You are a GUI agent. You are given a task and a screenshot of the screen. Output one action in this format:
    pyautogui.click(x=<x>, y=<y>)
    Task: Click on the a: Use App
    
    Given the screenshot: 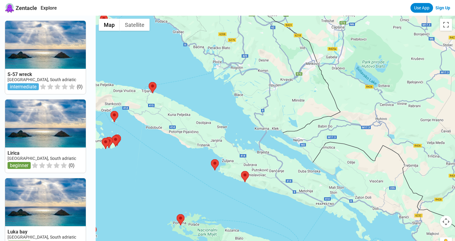 What is the action you would take?
    pyautogui.click(x=422, y=8)
    